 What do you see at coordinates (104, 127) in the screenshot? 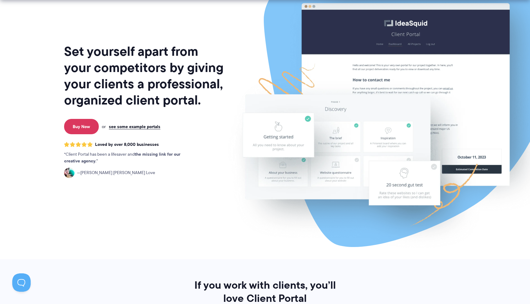
I see `span: or` at bounding box center [104, 127].